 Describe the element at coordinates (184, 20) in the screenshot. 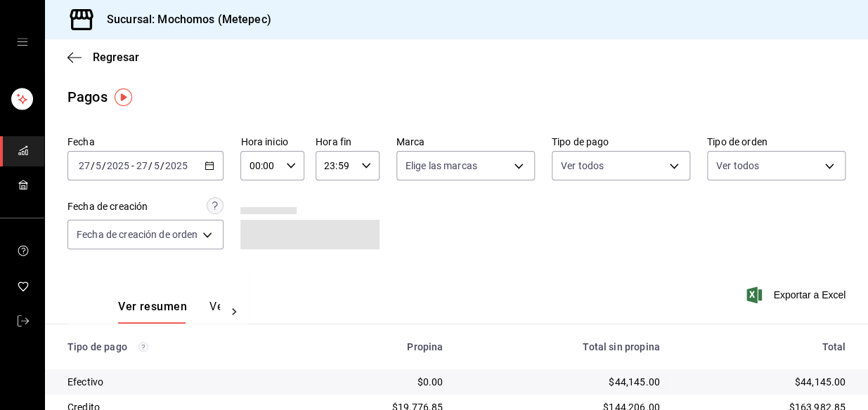

I see `h3: Sucursal: Mochomos (Metepec)` at that location.